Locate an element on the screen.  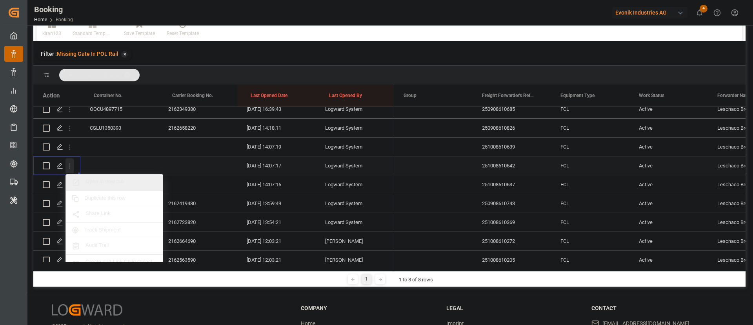
div: 1 to 8 of 8 rows is located at coordinates (416, 279).